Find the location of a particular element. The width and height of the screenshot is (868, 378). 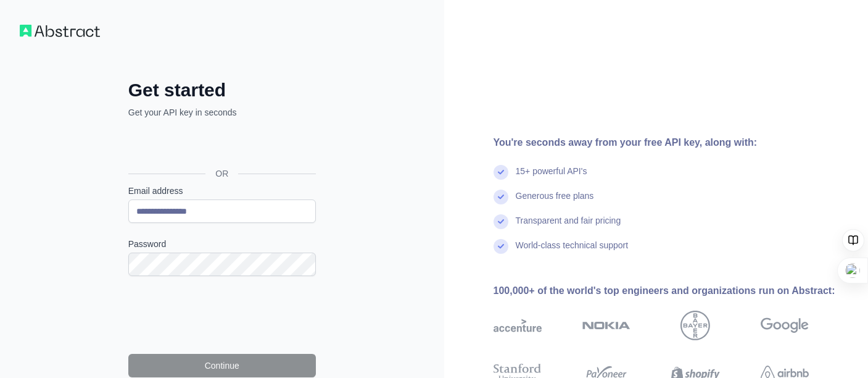

div: Generous free plans is located at coordinates (555, 202).